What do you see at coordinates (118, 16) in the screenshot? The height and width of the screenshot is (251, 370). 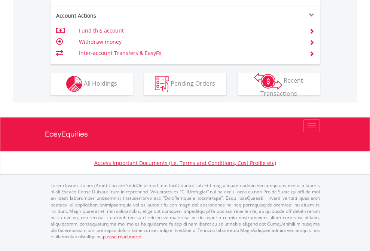 I see `div: Account Actions` at bounding box center [118, 16].